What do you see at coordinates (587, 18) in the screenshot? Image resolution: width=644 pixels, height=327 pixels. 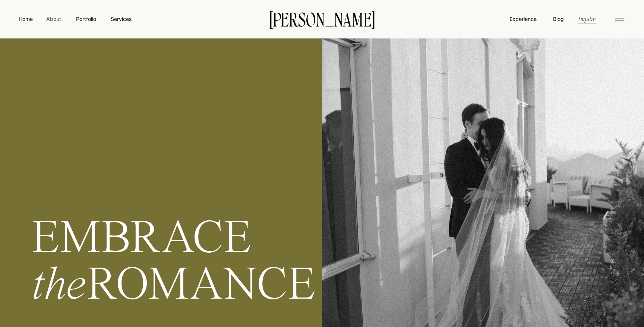 I see `a: Inquire` at bounding box center [587, 18].